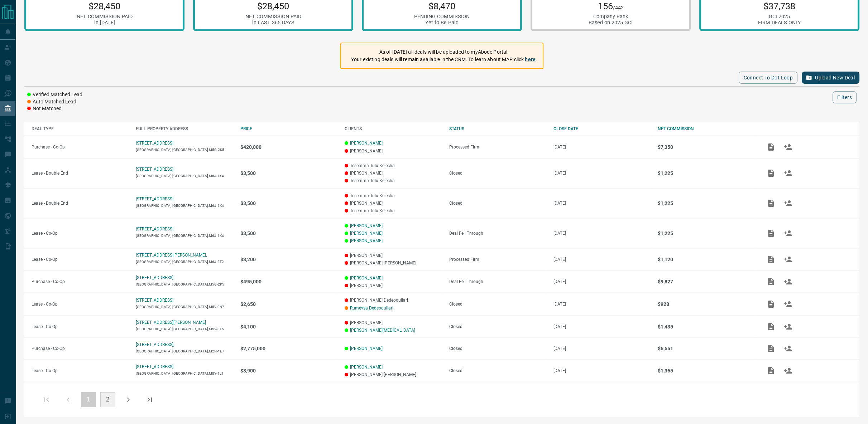  I want to click on p: $1,435, so click(706, 327).